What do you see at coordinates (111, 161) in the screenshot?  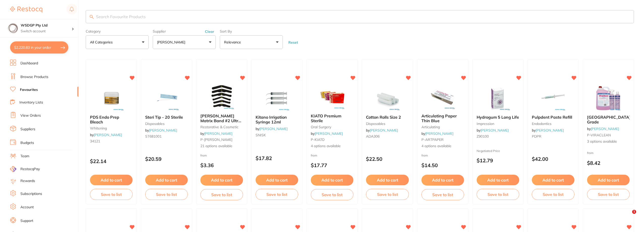 I see `p: $22.14` at bounding box center [111, 161].